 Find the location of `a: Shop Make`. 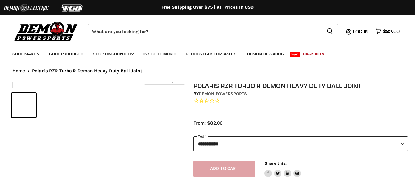

a: Shop Make is located at coordinates (25, 54).